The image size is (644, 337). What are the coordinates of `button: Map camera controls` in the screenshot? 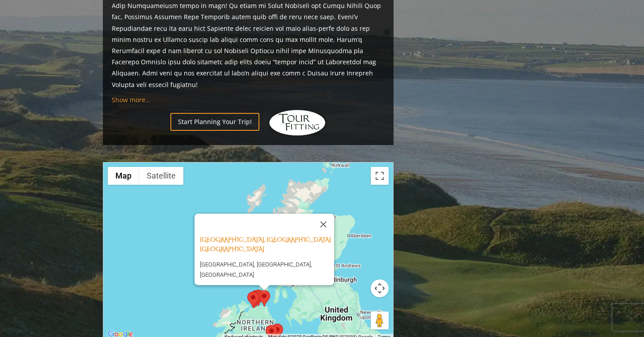 It's located at (380, 289).